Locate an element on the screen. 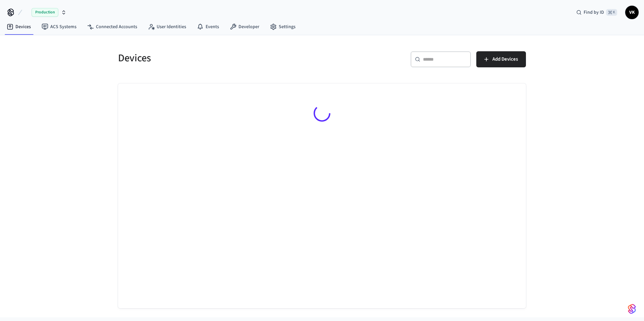  a: Events is located at coordinates (208, 27).